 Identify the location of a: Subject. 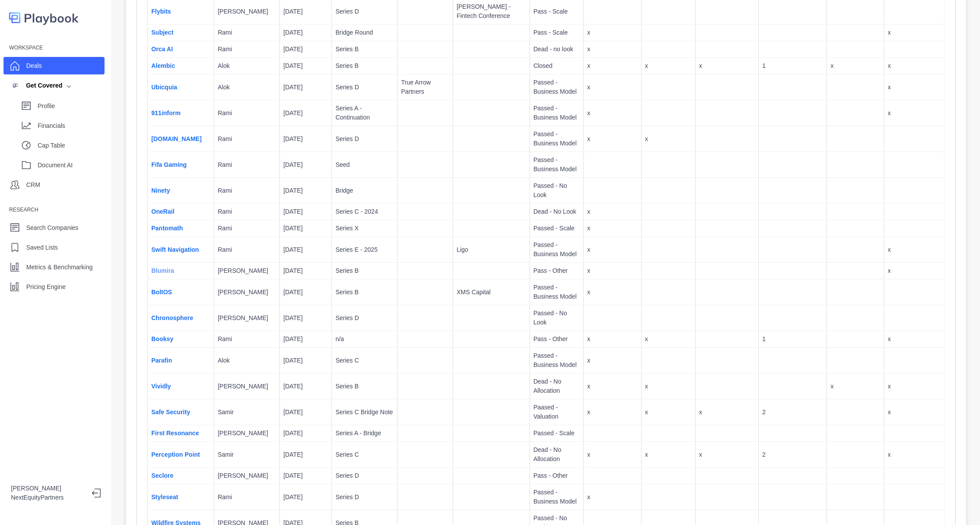
(162, 32).